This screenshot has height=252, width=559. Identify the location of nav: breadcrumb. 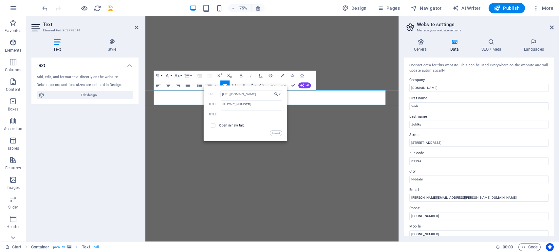
(65, 248).